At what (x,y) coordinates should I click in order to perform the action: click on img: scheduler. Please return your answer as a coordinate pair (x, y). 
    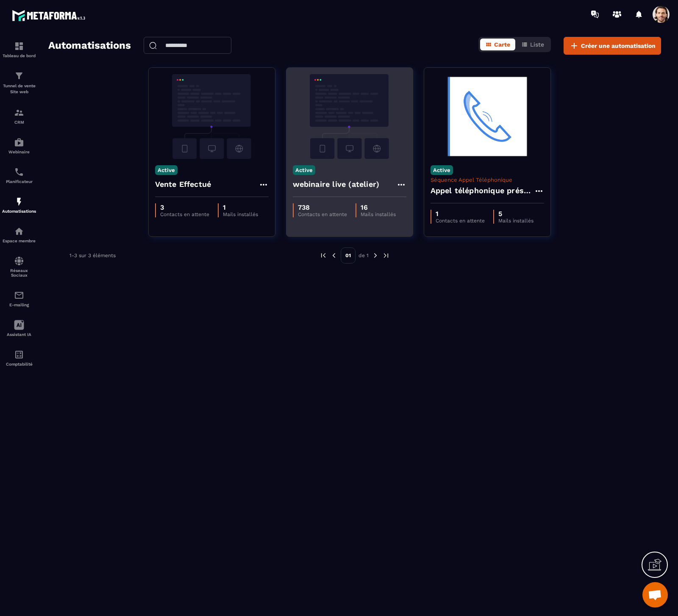
    Looking at the image, I should click on (19, 172).